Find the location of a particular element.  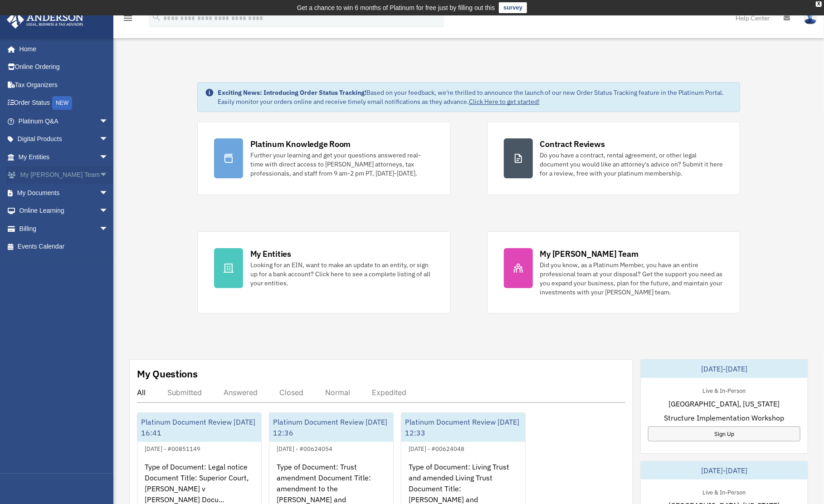

a: Billingarrow_drop_down is located at coordinates (64, 228).